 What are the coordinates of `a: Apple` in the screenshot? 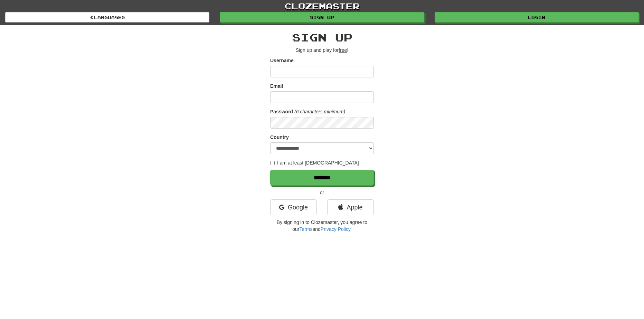 It's located at (350, 207).